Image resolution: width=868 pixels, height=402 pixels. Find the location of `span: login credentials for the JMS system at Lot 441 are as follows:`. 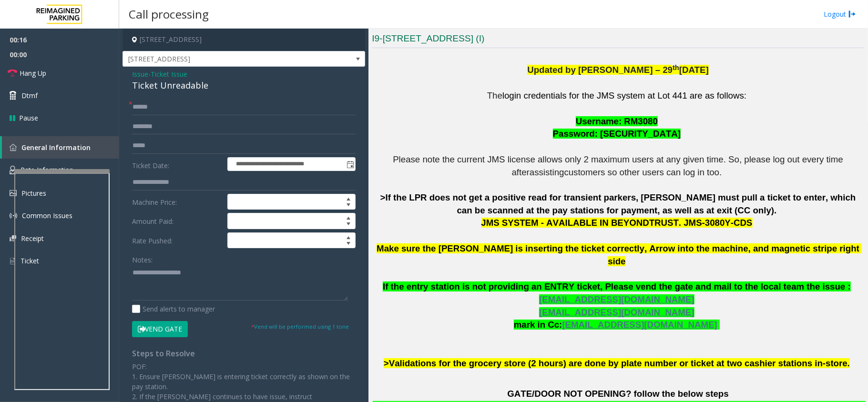

span: login credentials for the JMS system at Lot 441 are as follows: is located at coordinates (625, 95).